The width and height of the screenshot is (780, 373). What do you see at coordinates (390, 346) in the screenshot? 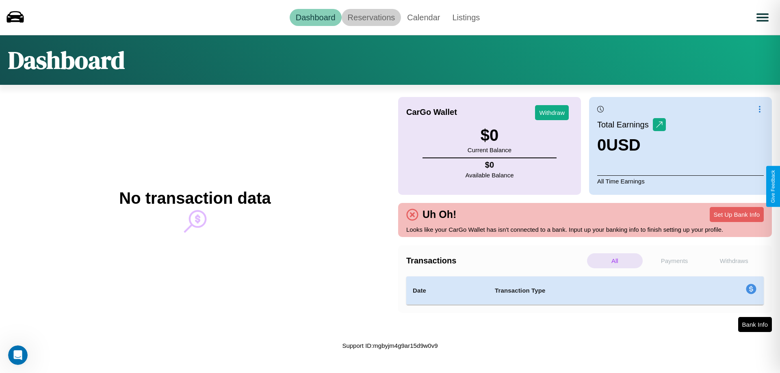
I see `p: Support ID: mgbyjm4g9ar15d9w0v9` at bounding box center [390, 346].